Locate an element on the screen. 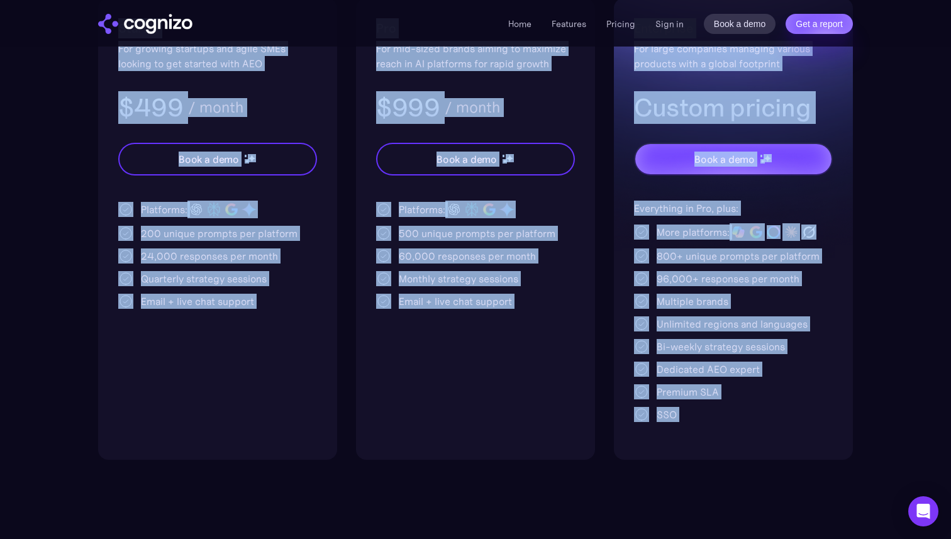 Image resolution: width=951 pixels, height=539 pixels. div: Bi-weekly strategy sessions is located at coordinates (721, 347).